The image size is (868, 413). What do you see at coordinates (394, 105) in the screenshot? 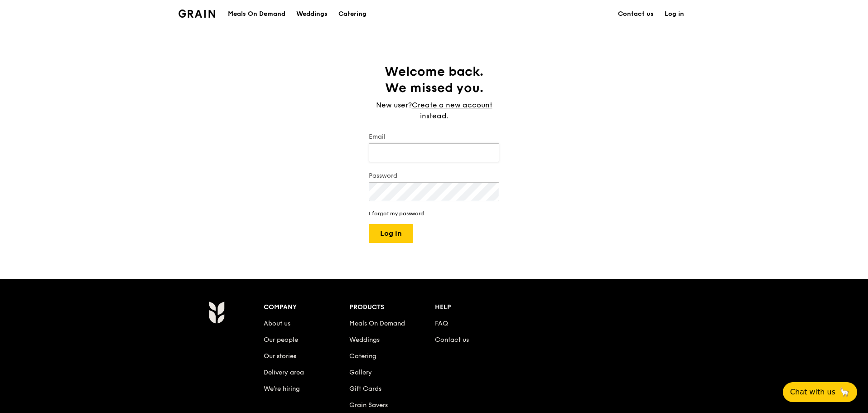
I see `span: New user?` at bounding box center [394, 105].